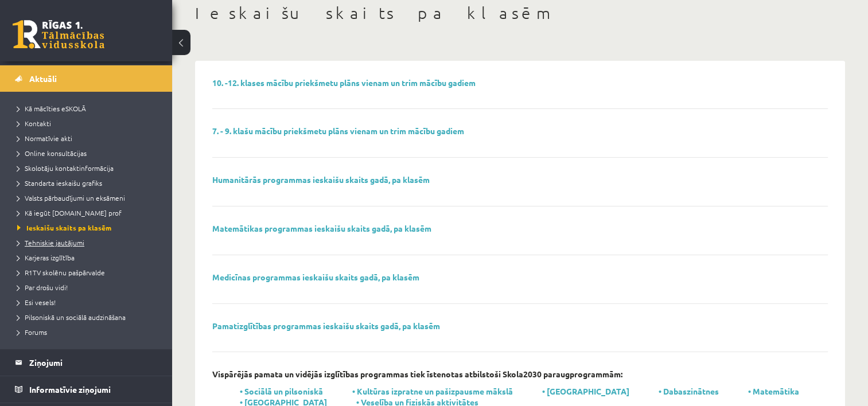 The image size is (868, 406). What do you see at coordinates (321, 180) in the screenshot?
I see `a: Humanitārās programmas ieskaišu skaits gadā, pa klasēm` at bounding box center [321, 180].